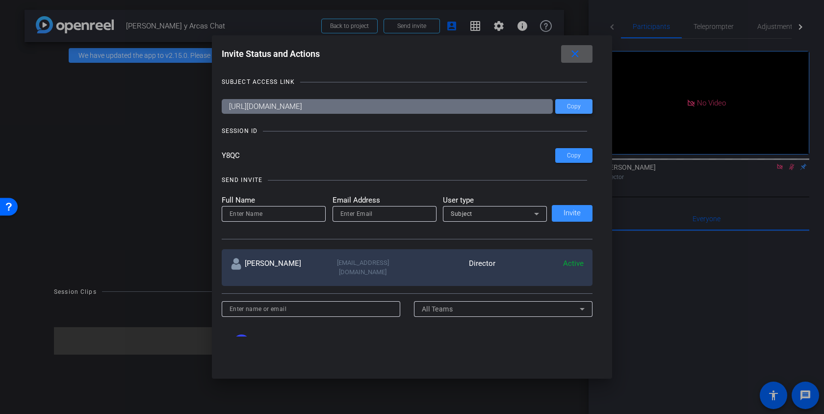  What do you see at coordinates (573, 263) in the screenshot?
I see `span: Active` at bounding box center [573, 263].